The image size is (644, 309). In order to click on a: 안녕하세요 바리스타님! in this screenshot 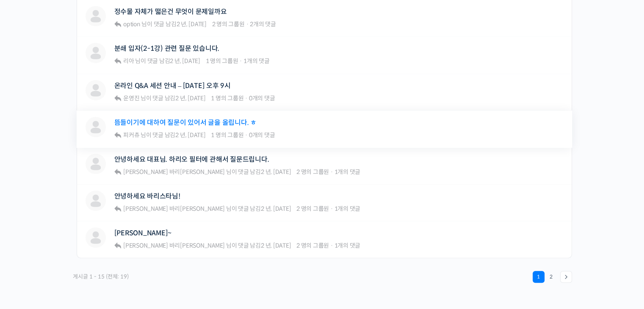, I will do `click(147, 196)`.